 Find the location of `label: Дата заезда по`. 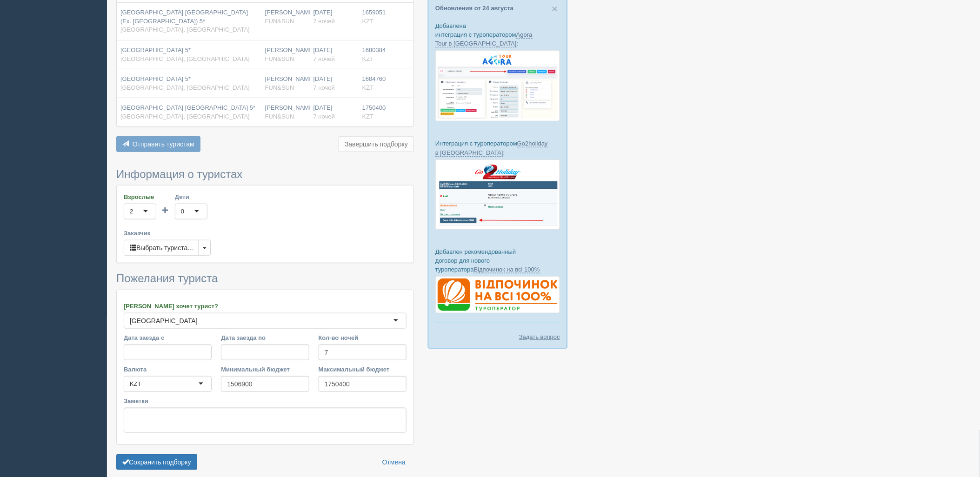

label: Дата заезда по is located at coordinates (265, 338).